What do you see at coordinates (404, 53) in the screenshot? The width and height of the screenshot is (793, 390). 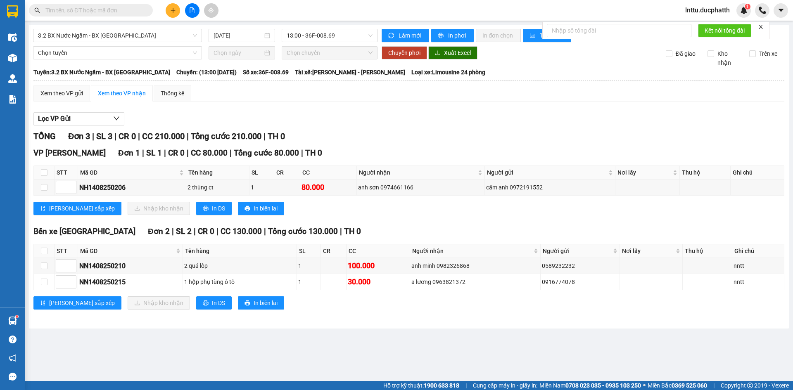 I see `button: Chuyển phơi` at bounding box center [404, 53].